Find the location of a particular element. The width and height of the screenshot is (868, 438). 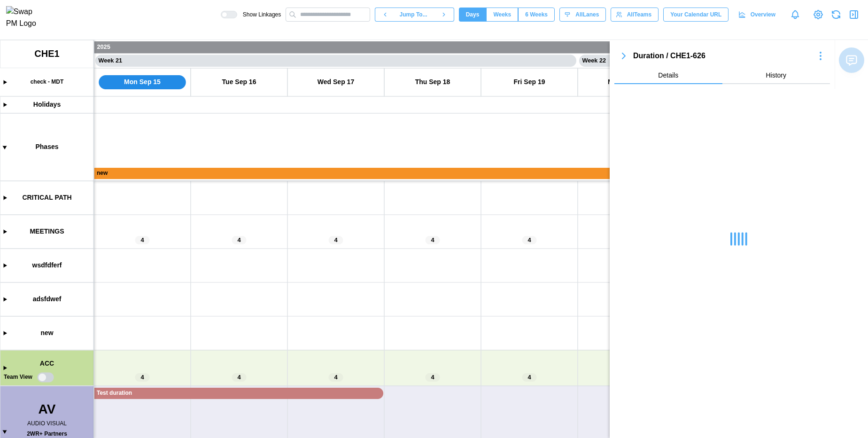

span: Weeks is located at coordinates (503, 15).